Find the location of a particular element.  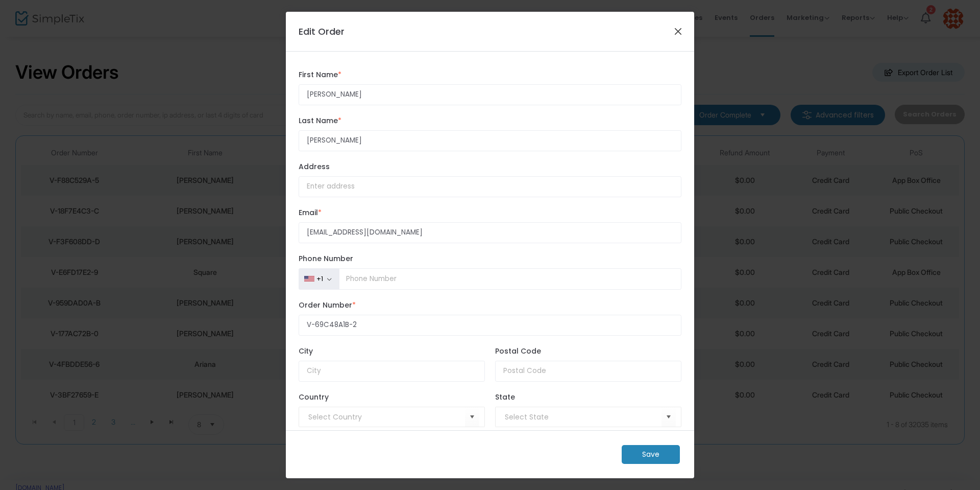

input: Enter first name is located at coordinates (490, 94).